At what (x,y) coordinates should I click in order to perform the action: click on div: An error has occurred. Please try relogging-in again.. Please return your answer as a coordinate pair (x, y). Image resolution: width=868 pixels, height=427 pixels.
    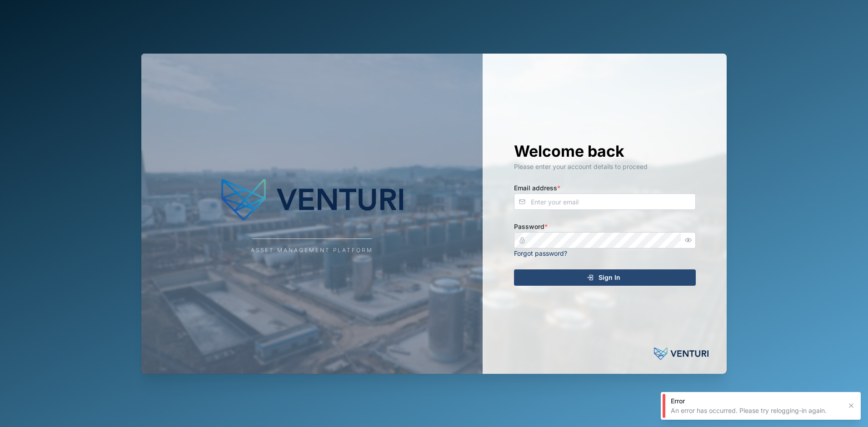
    Looking at the image, I should click on (756, 411).